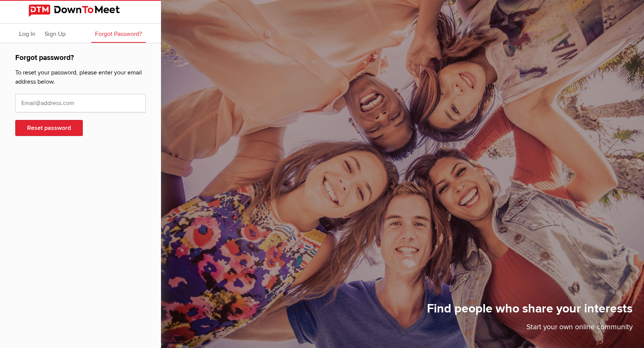  I want to click on p: To reset your password, please enter your email address below., so click(81, 79).